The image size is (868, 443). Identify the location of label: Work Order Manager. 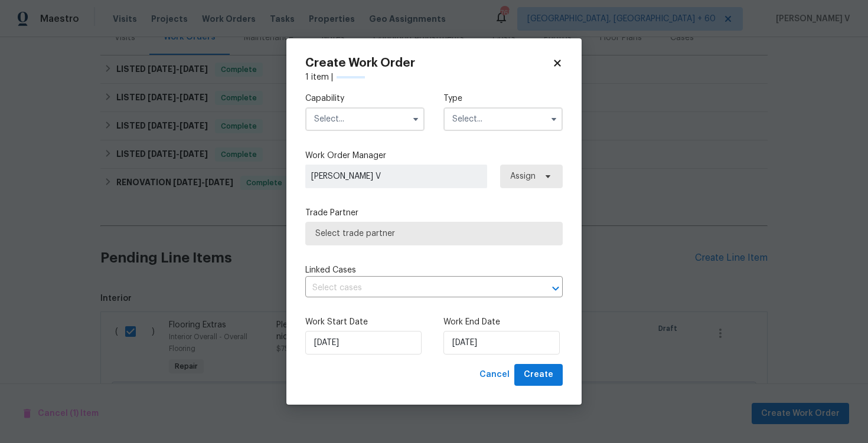
(434, 156).